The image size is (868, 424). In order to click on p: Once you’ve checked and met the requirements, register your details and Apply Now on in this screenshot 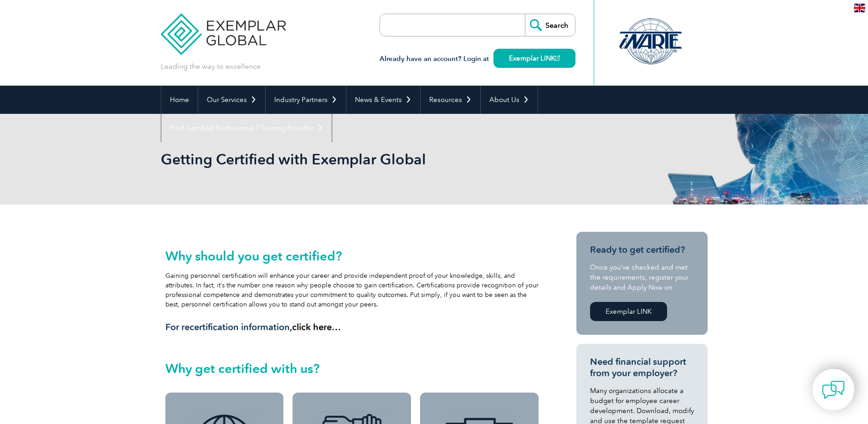, I will do `click(642, 278)`.